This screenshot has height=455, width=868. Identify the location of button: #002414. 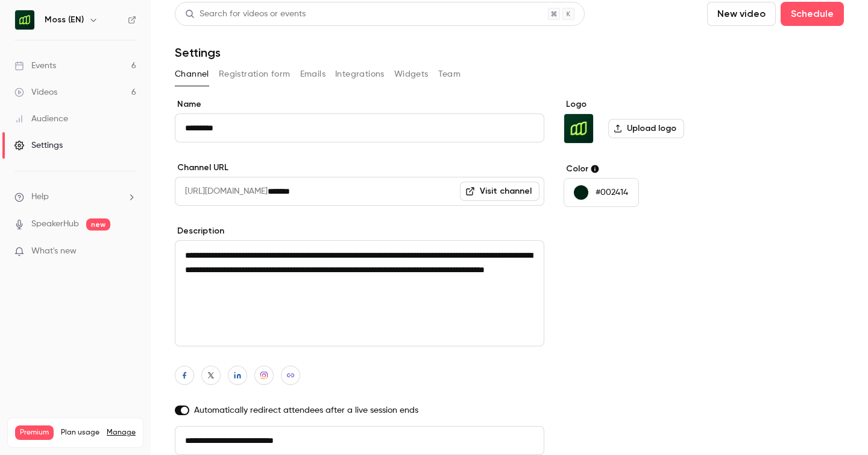
(601, 192).